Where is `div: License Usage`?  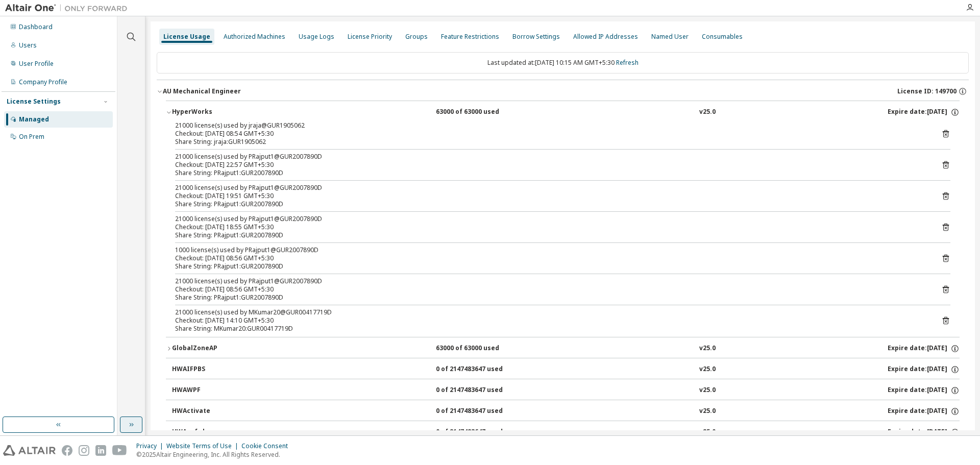
div: License Usage is located at coordinates (186, 37).